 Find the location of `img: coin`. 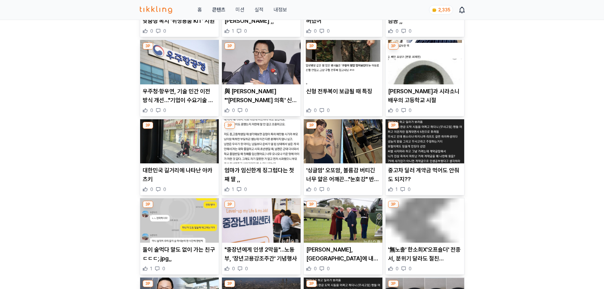

img: coin is located at coordinates (434, 10).